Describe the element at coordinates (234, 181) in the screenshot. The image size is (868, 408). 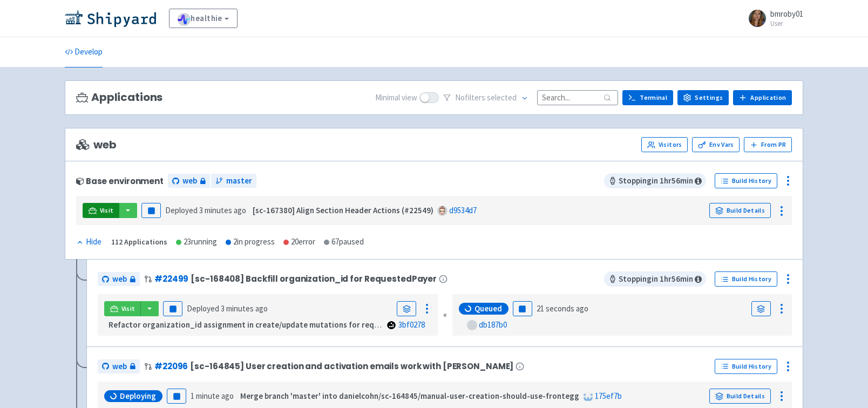
I see `a: master` at that location.